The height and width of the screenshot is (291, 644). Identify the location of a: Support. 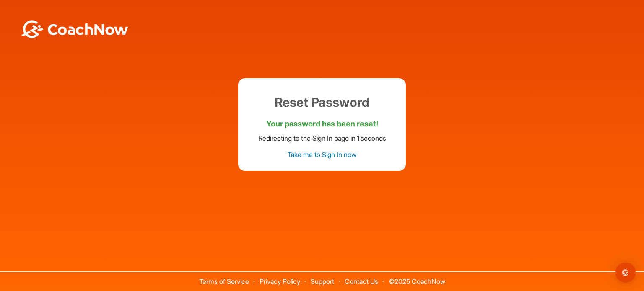
(323, 282).